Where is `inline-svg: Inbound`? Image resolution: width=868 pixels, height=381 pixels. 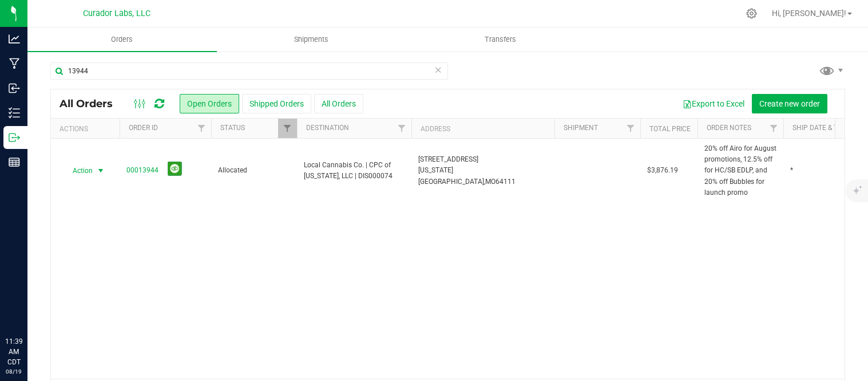 inline-svg: Inbound is located at coordinates (14, 88).